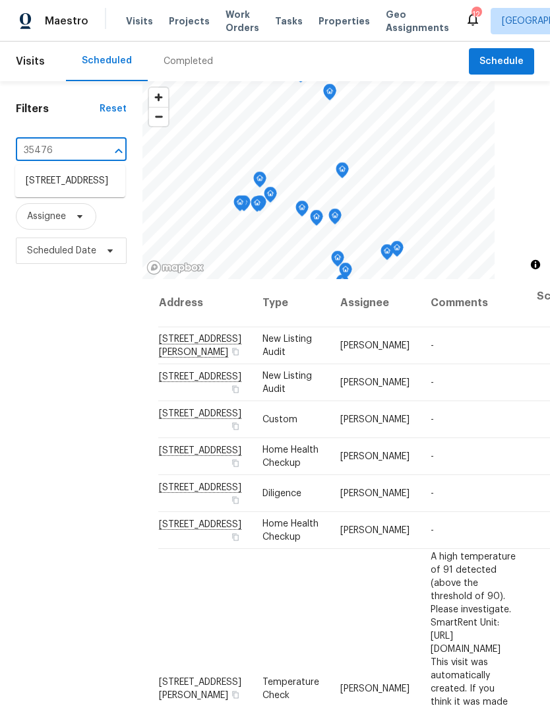 The image size is (550, 706). I want to click on span: Maestro, so click(67, 21).